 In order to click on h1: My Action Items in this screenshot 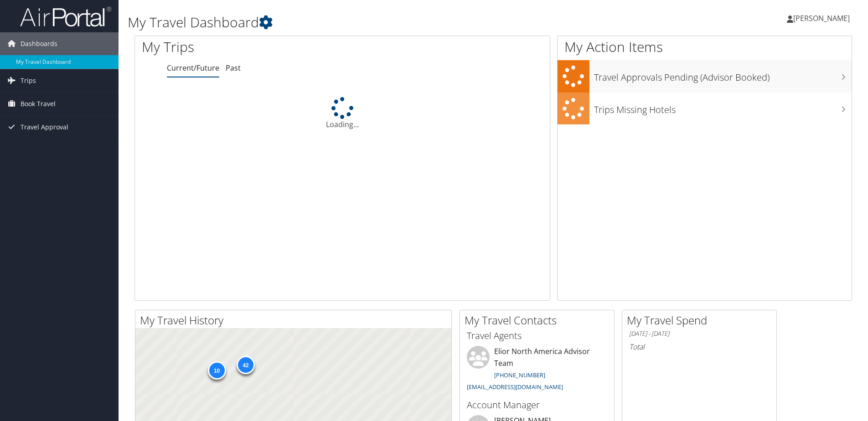, I will do `click(704, 47)`.